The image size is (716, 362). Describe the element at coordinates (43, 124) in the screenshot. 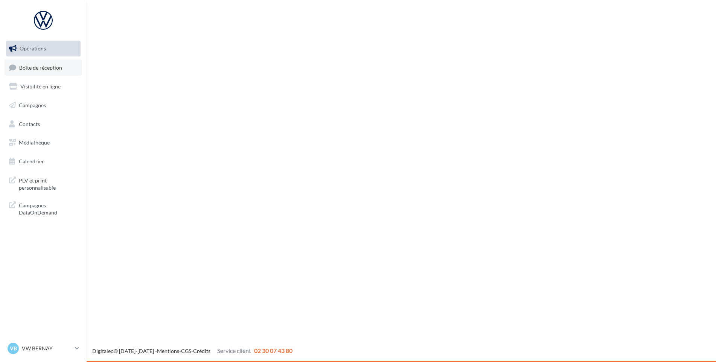

I see `a: Contacts` at that location.